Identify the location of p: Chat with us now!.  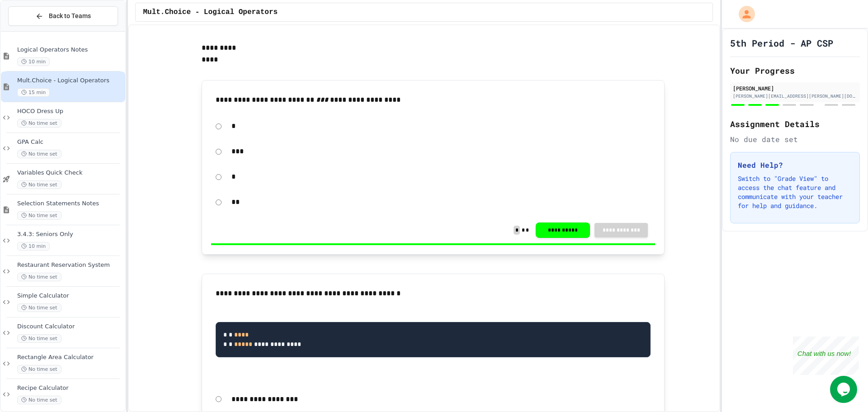
(31, 17).